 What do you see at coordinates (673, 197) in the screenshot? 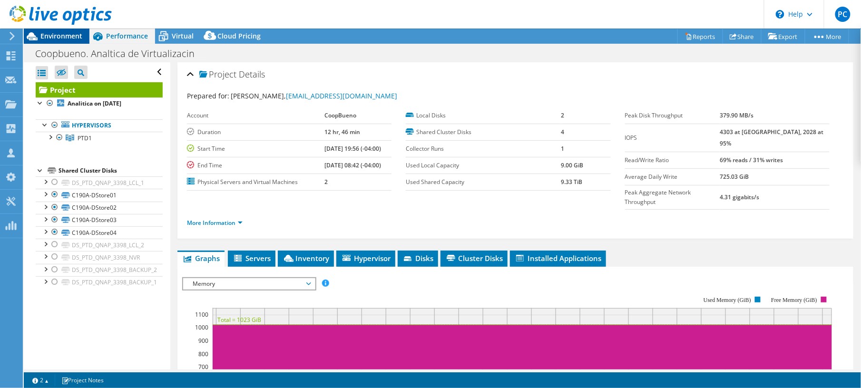
I see `label: Peak Aggregate Network Throughput` at bounding box center [673, 197].